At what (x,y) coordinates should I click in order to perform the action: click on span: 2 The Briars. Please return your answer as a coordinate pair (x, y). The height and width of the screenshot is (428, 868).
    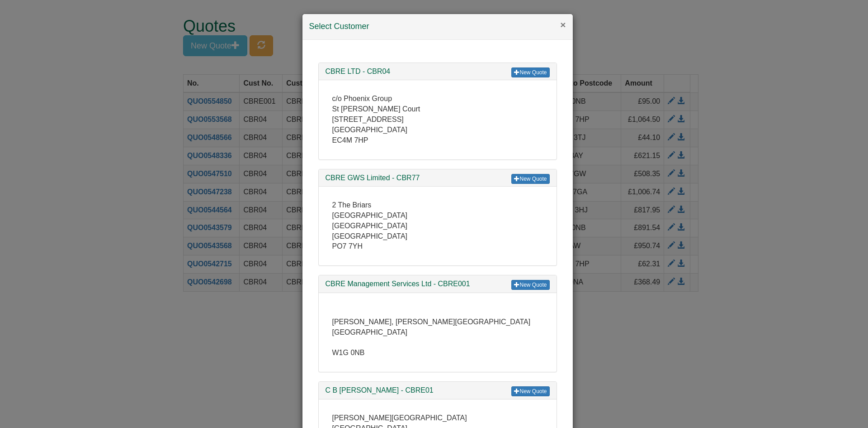
    Looking at the image, I should click on (352, 205).